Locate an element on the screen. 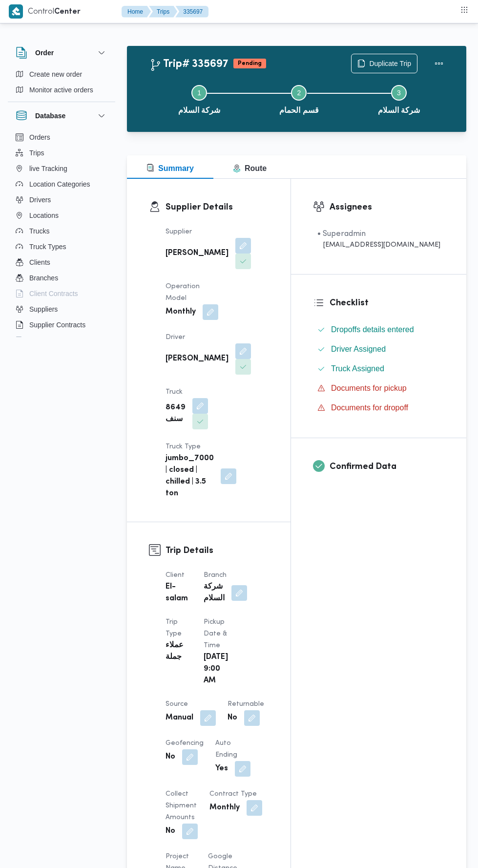 The image size is (478, 868). span: Devices is located at coordinates (41, 341).